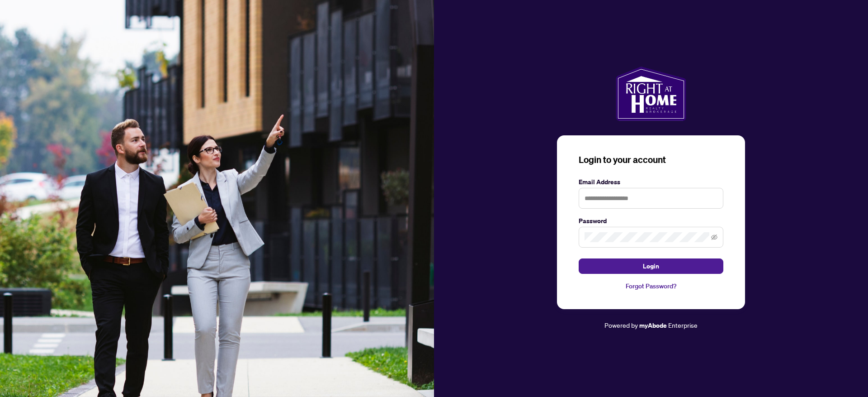 The image size is (868, 397). I want to click on span: Enterprise, so click(683, 325).